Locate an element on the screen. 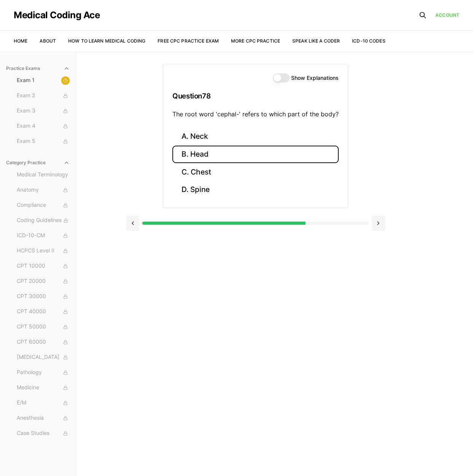  a: ICD-10 Codes is located at coordinates (369, 41).